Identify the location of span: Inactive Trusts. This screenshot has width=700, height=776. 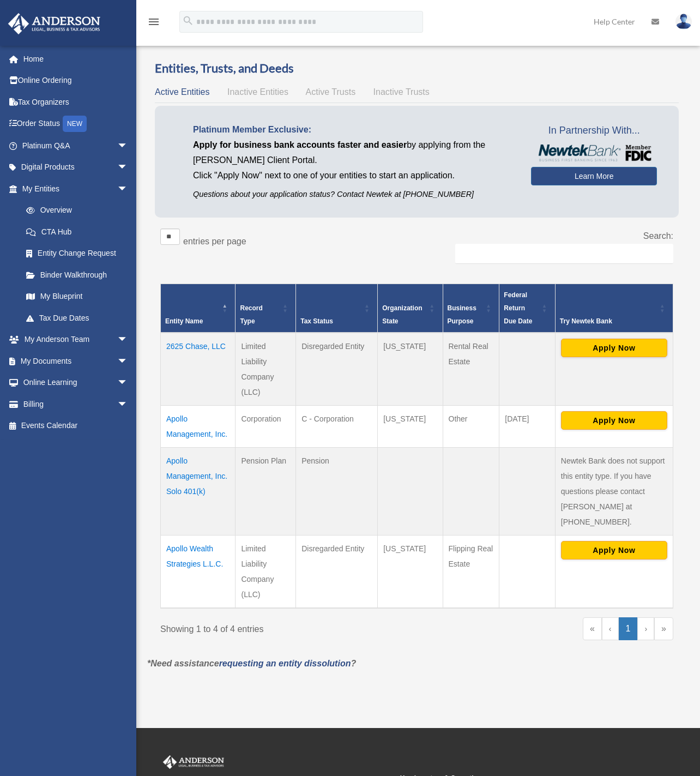
(401, 92).